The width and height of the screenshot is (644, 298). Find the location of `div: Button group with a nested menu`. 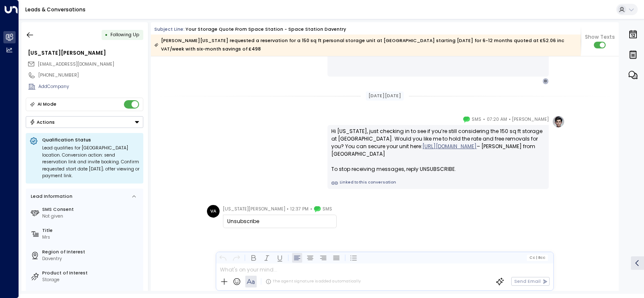

div: Button group with a nested menu is located at coordinates (84, 122).